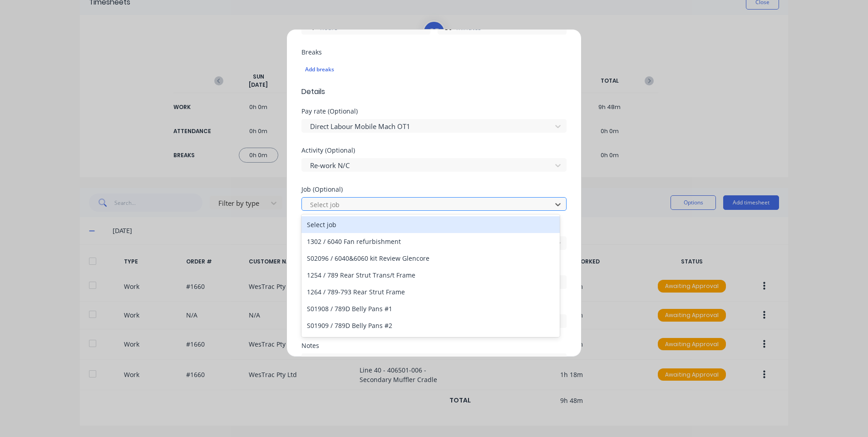 This screenshot has width=868, height=437. Describe the element at coordinates (430, 326) in the screenshot. I see `div: S01909 / 789D Belly Pans #2` at that location.